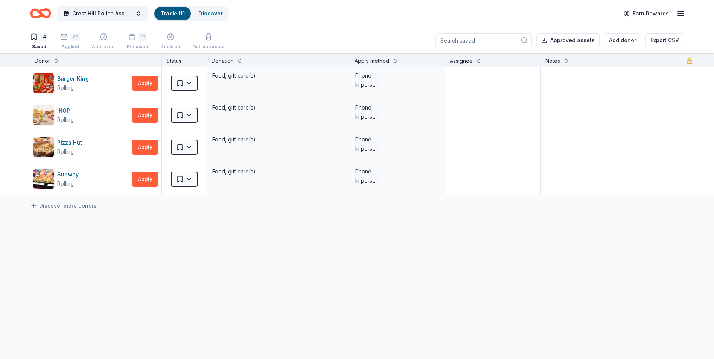  Describe the element at coordinates (81, 147) in the screenshot. I see `button: Image for Pizza HutPizza HutRolling` at that location.